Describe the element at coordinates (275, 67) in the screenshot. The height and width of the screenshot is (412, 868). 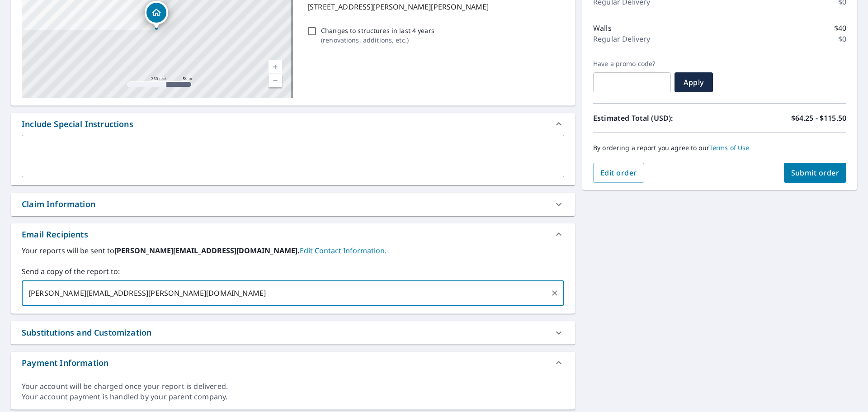
I see `a: Current Level 17, Zoom In` at that location.